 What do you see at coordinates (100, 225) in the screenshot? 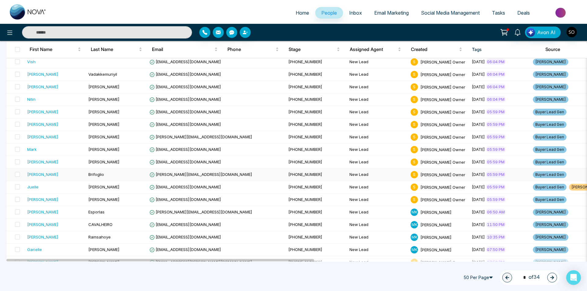
I see `span: CAVALHEIRO` at bounding box center [100, 225].